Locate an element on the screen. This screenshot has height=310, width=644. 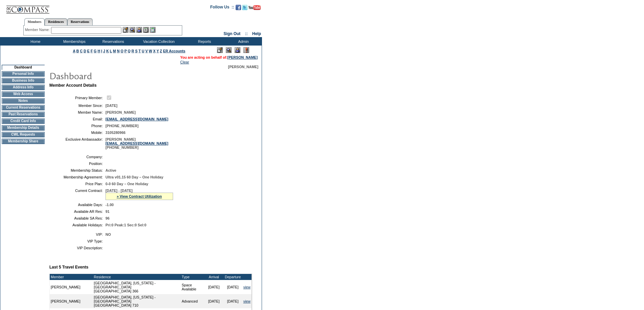
a: G is located at coordinates (95, 51).